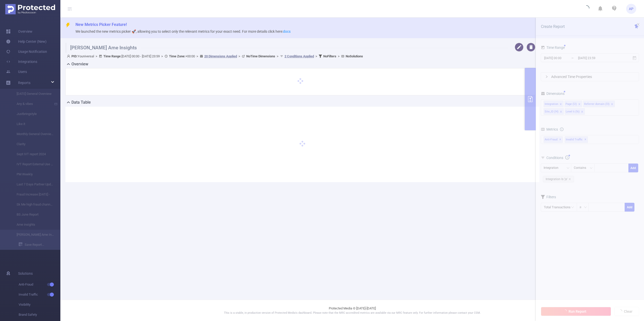 Image resolution: width=644 pixels, height=321 pixels. What do you see at coordinates (260, 56) in the screenshot?
I see `b: No Time Dimensions` at bounding box center [260, 56].